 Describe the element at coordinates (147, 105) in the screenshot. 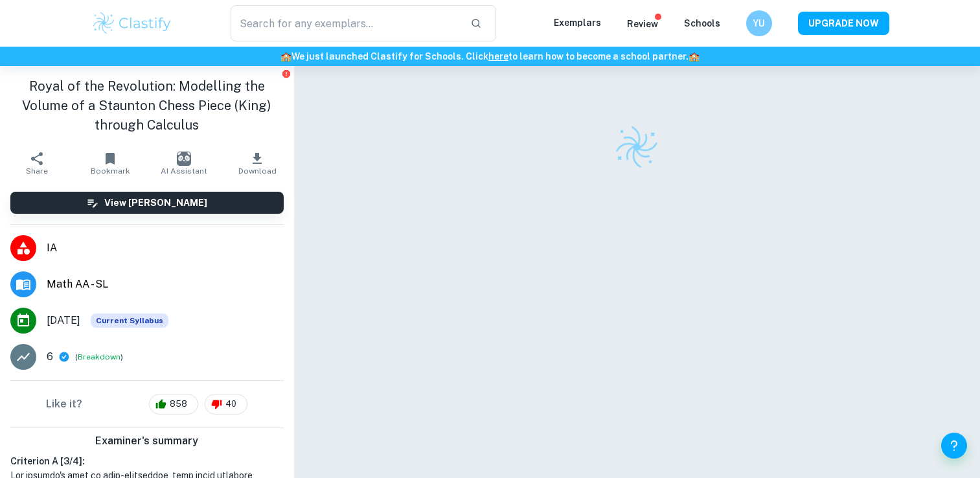

I see `h1: Royal of the Revolution: Modelling the Volume of a Staunton Chess Piece (King) through Calculus` at that location.